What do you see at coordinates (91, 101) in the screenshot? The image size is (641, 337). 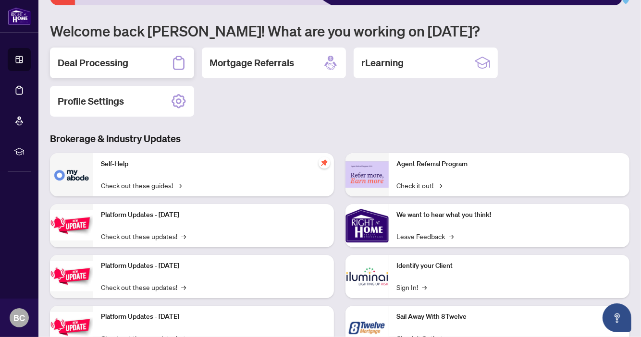 I see `h2: Profile Settings` at bounding box center [91, 101].